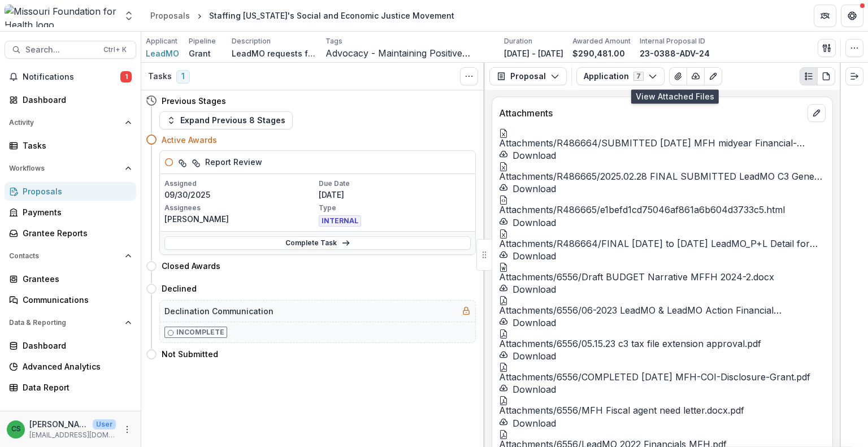 The image size is (868, 447). Describe the element at coordinates (75, 366) in the screenshot. I see `div: Advanced Analytics` at that location.